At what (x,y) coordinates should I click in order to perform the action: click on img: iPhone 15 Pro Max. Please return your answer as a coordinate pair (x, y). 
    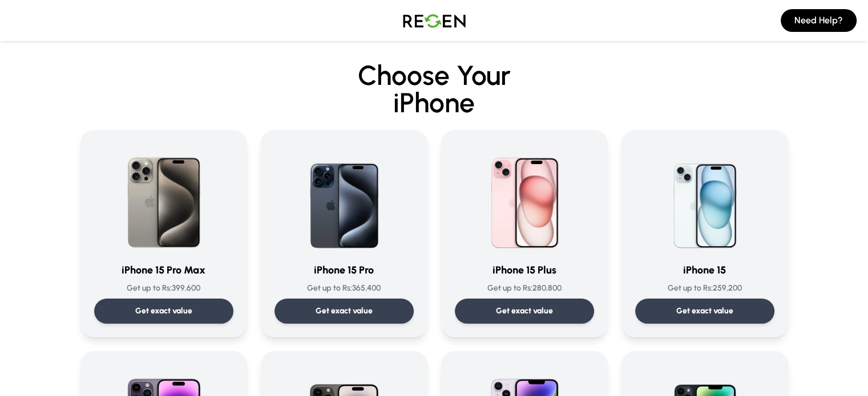
    Looking at the image, I should click on (164, 198).